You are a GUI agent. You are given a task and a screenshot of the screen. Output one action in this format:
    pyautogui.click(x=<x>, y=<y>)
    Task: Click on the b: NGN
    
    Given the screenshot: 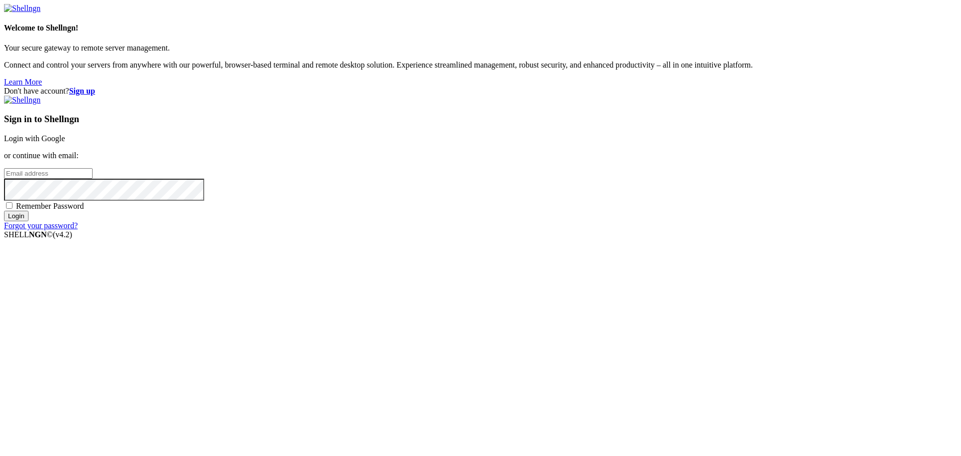 What is the action you would take?
    pyautogui.click(x=38, y=234)
    